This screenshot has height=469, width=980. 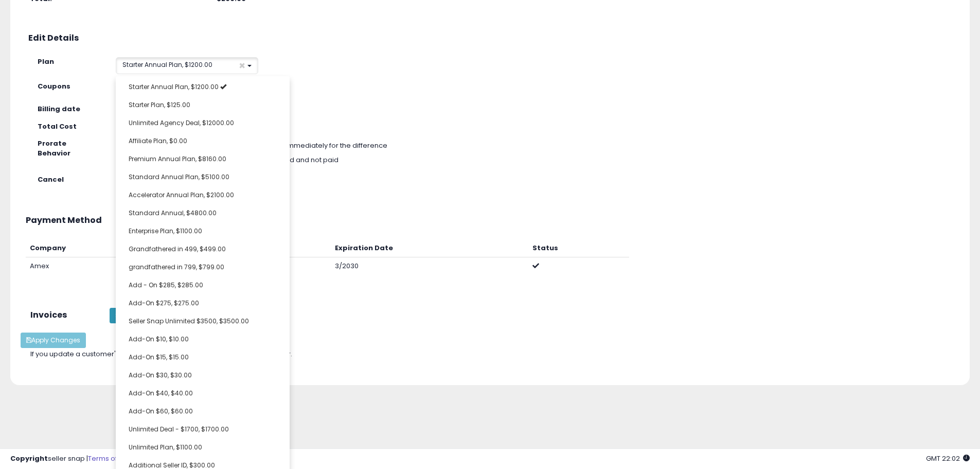 I want to click on a: Terms of Use, so click(x=109, y=458).